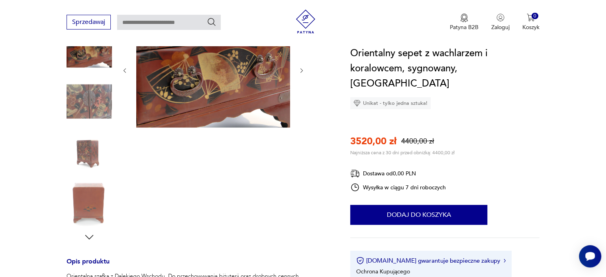 The height and width of the screenshot is (277, 606). Describe the element at coordinates (531, 22) in the screenshot. I see `button: 0Koszyk` at that location.